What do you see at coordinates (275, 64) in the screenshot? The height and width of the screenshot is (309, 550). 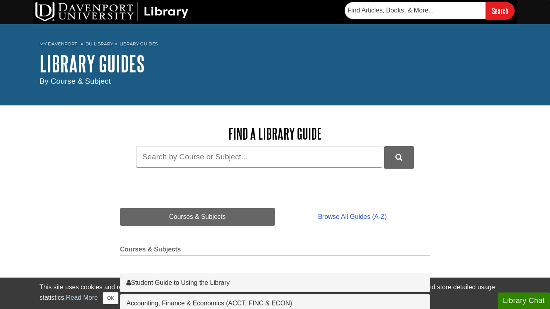 I see `h1: Library Guides` at bounding box center [275, 64].